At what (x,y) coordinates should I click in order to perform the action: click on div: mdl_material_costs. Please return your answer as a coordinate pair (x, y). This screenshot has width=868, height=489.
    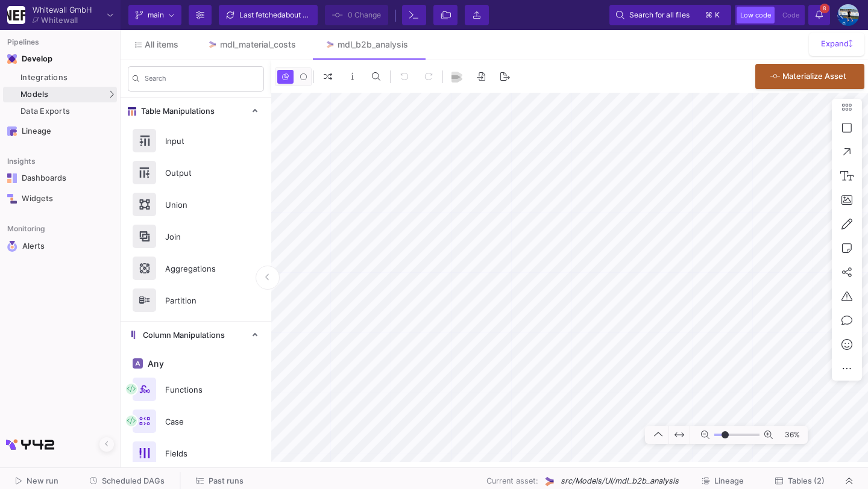
    Looking at the image, I should click on (258, 45).